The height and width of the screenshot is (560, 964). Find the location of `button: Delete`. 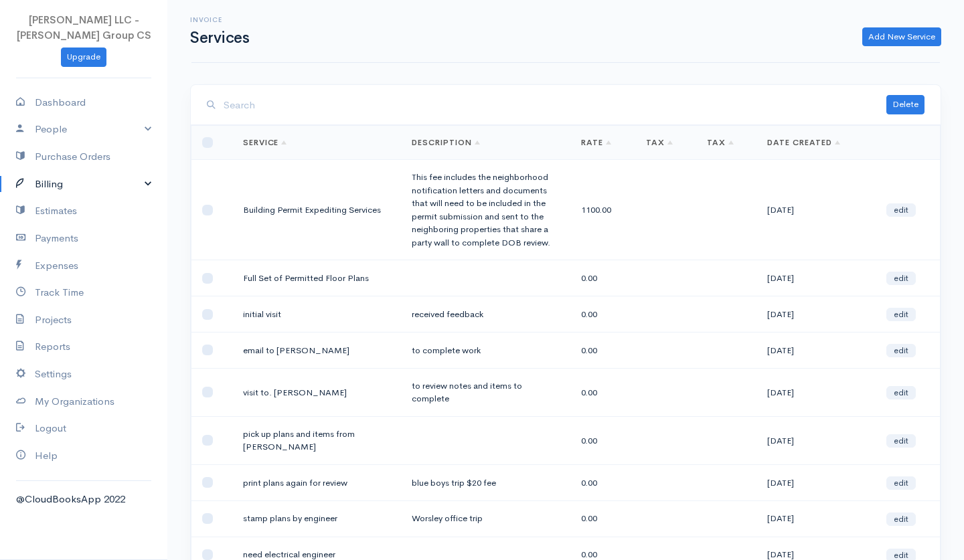

button: Delete is located at coordinates (905, 105).